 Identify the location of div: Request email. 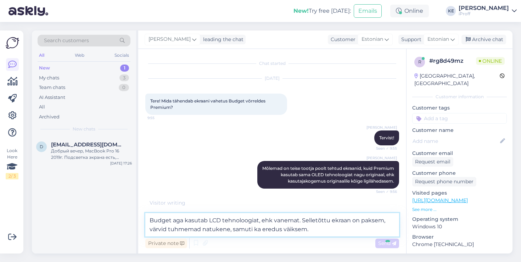
(433, 162).